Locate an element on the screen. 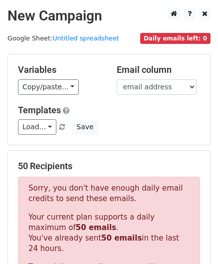 The height and width of the screenshot is (264, 218). h5: Variables is located at coordinates (60, 70).